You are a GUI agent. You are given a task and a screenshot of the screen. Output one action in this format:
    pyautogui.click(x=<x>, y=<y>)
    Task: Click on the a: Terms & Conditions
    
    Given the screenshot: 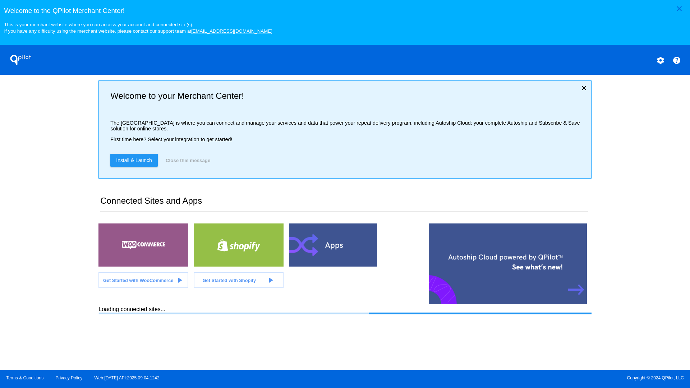 What is the action you would take?
    pyautogui.click(x=25, y=378)
    